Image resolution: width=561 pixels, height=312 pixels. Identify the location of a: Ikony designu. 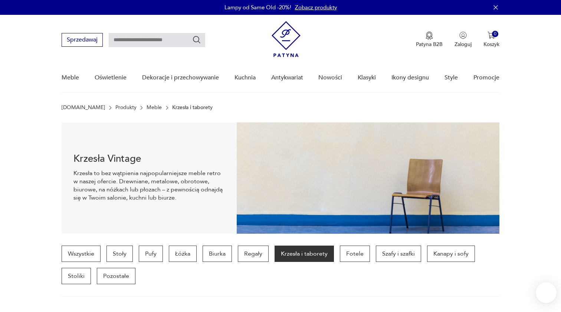
(410, 78).